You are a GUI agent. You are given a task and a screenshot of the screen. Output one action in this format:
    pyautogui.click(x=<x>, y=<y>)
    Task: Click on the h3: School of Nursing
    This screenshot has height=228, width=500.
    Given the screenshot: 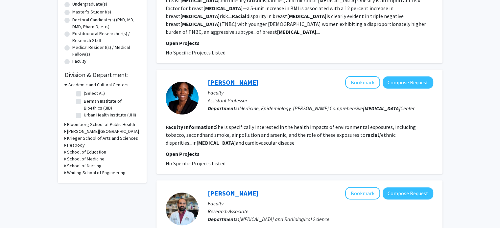 What is the action you would take?
    pyautogui.click(x=84, y=166)
    